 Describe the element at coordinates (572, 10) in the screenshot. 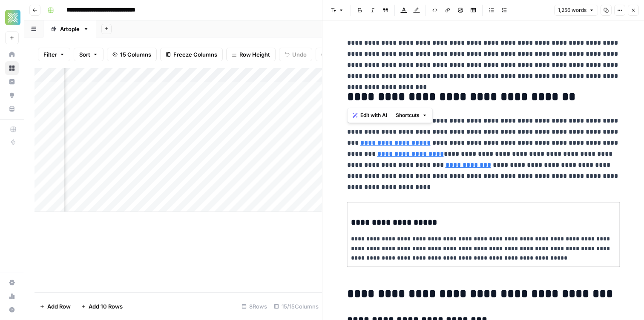

I see `span: 1,256 words` at that location.